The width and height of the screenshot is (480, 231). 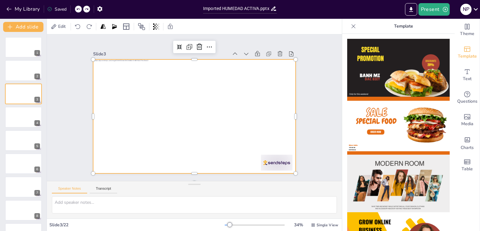 I want to click on div: Slide 3, so click(x=133, y=123).